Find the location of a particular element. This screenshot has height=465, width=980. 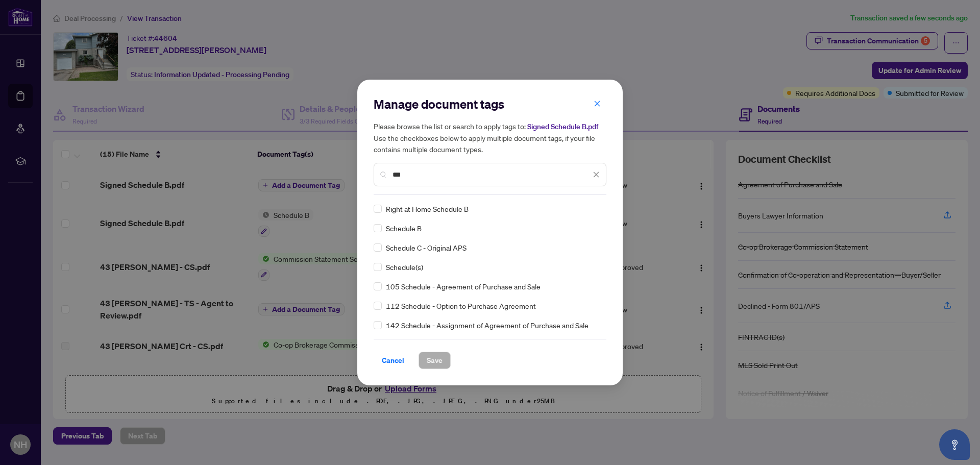

span: Schedule B is located at coordinates (404, 228).